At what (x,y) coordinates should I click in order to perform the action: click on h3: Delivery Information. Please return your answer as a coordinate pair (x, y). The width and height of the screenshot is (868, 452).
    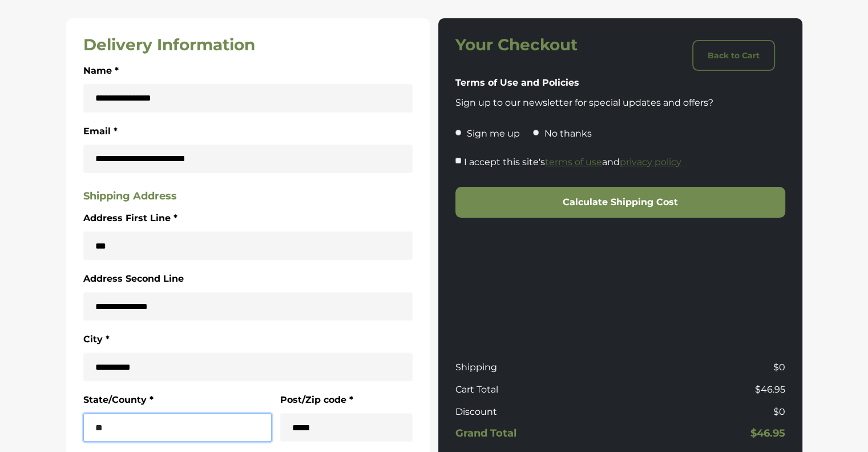
    Looking at the image, I should click on (248, 45).